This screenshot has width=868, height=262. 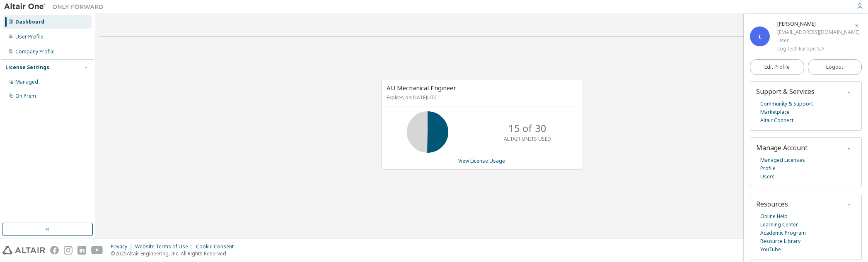 What do you see at coordinates (760, 36) in the screenshot?
I see `span: L` at bounding box center [760, 36].